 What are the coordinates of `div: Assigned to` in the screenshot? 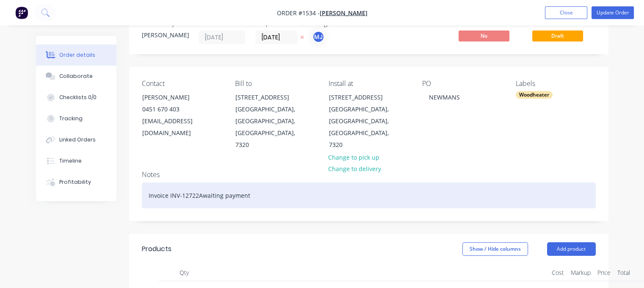 It's located at (355, 23).